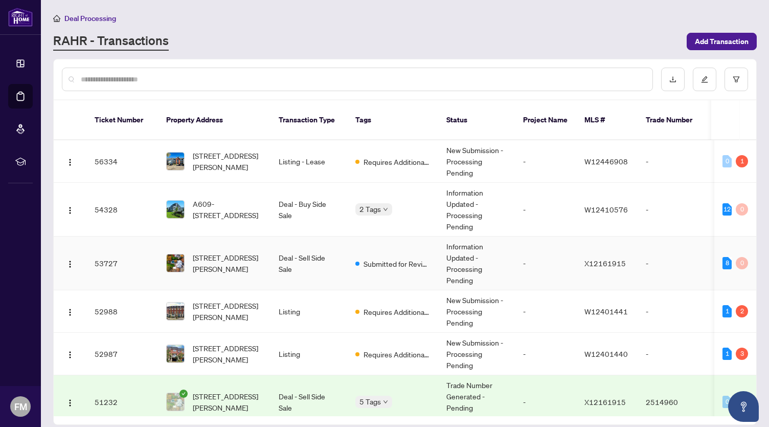  What do you see at coordinates (705, 79) in the screenshot?
I see `span: edit` at bounding box center [705, 79].